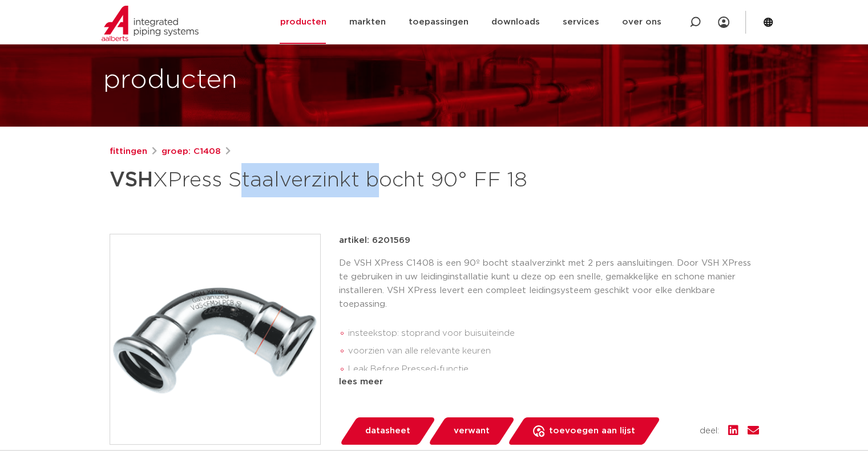 The height and width of the screenshot is (451, 868). What do you see at coordinates (554, 334) in the screenshot?
I see `li: insteekstop: stoprand voor buisuiteinde` at bounding box center [554, 334].